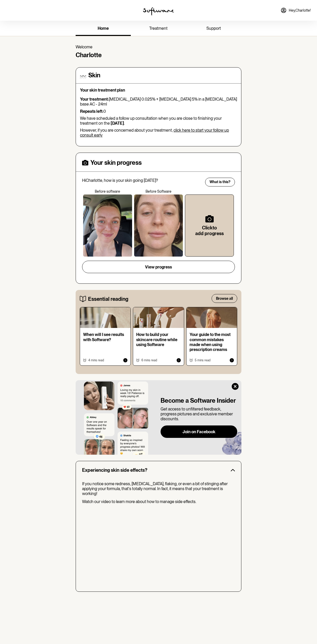 This screenshot has width=317, height=644. I want to click on p: However, if you are concerned about your treatment,, so click(158, 132).